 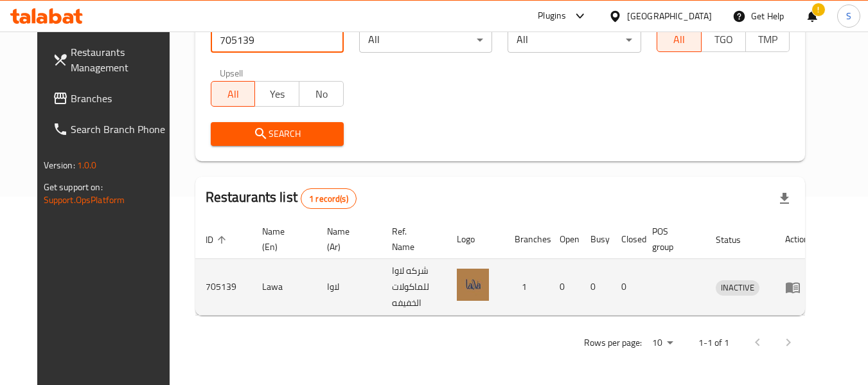 What do you see at coordinates (277, 94) in the screenshot?
I see `span: Yes` at bounding box center [277, 94].